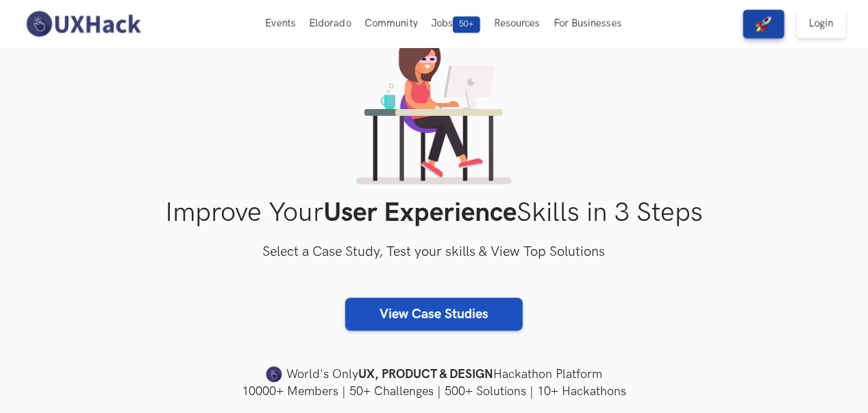  Describe the element at coordinates (83, 24) in the screenshot. I see `img: UXHack-logo.png` at that location.